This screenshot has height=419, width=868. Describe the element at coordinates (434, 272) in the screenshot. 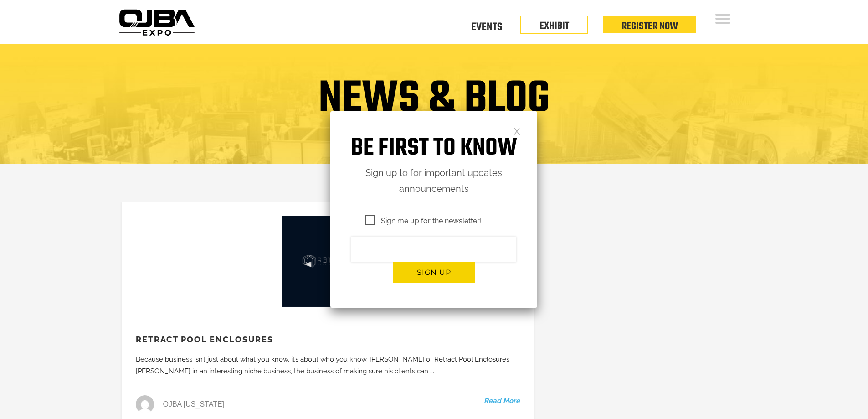

I see `button: Sign up` at that location.